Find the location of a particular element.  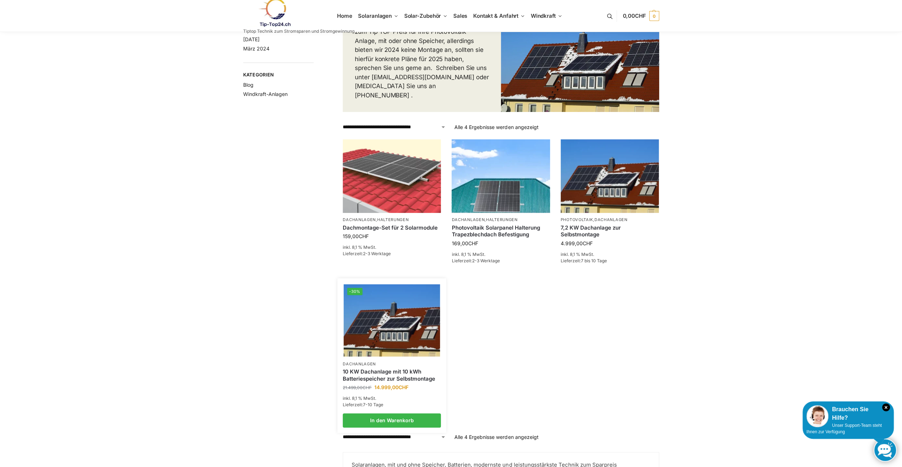

span: 7-10 Tage is located at coordinates (373, 405).